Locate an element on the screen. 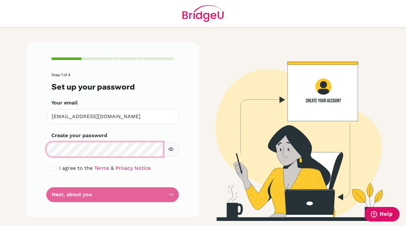 Image resolution: width=406 pixels, height=226 pixels. span: Help is located at coordinates (21, 7).